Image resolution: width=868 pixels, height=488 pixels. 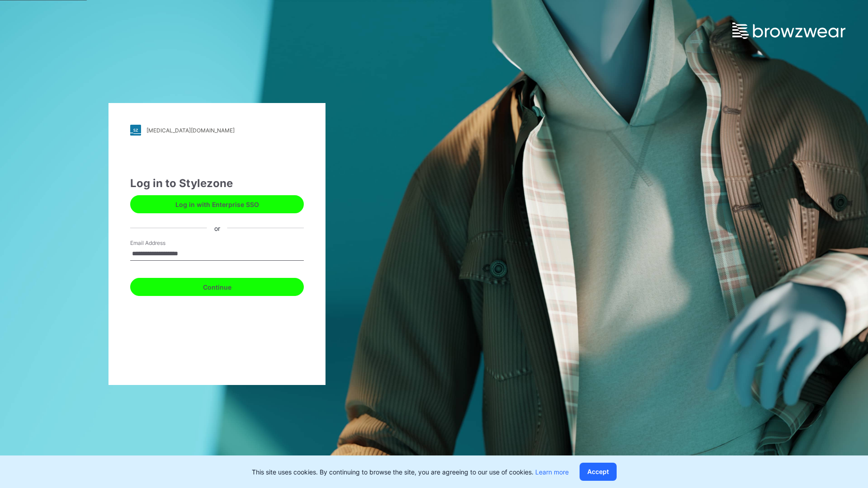 What do you see at coordinates (217, 287) in the screenshot?
I see `button: Continue` at bounding box center [217, 287].